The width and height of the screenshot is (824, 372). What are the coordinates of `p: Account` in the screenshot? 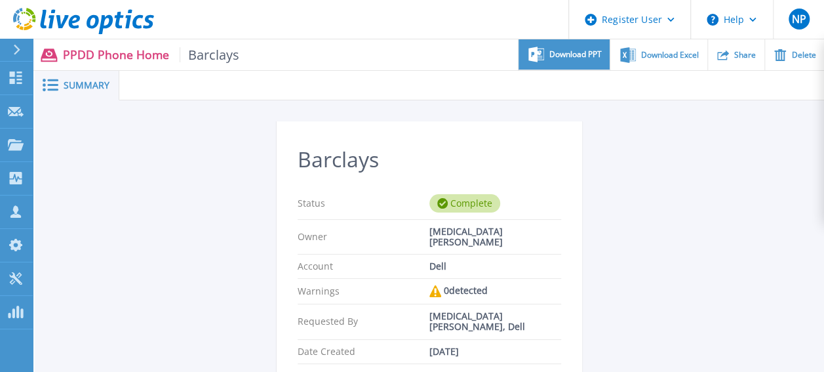 It's located at (363, 266).